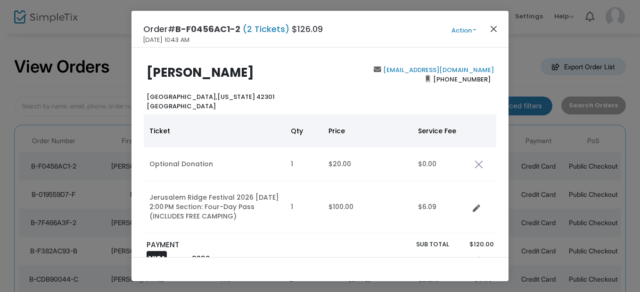 This screenshot has width=640, height=292. I want to click on div: Data table, so click(320, 174).